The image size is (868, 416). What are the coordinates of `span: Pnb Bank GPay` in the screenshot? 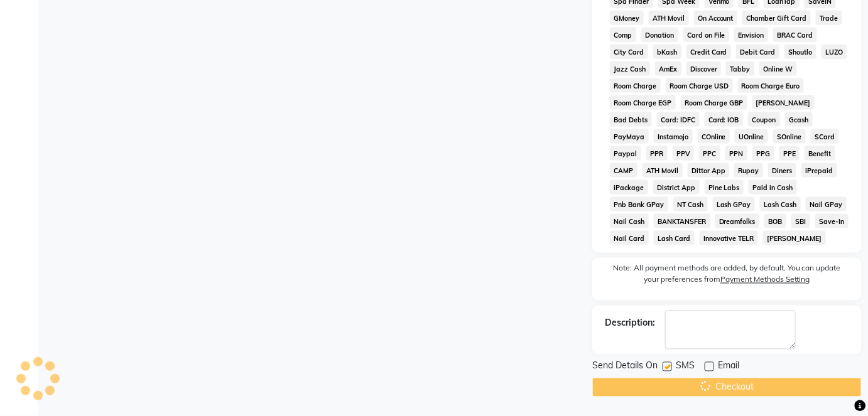 It's located at (638, 204).